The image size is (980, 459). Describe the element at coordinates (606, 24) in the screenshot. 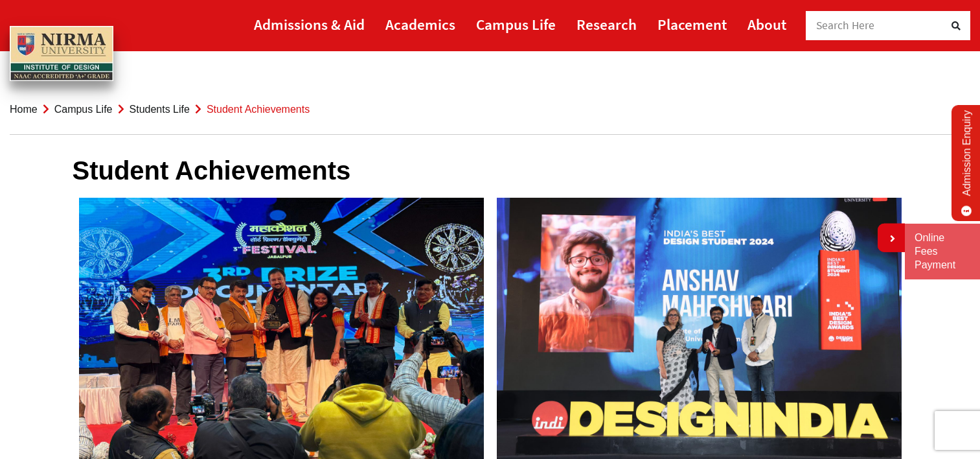

I see `a: Research` at that location.